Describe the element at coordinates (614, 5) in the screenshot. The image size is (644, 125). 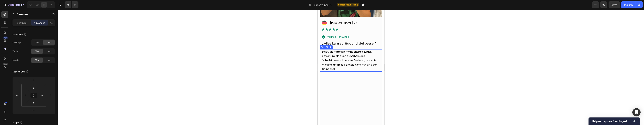
I see `span: Save` at that location.